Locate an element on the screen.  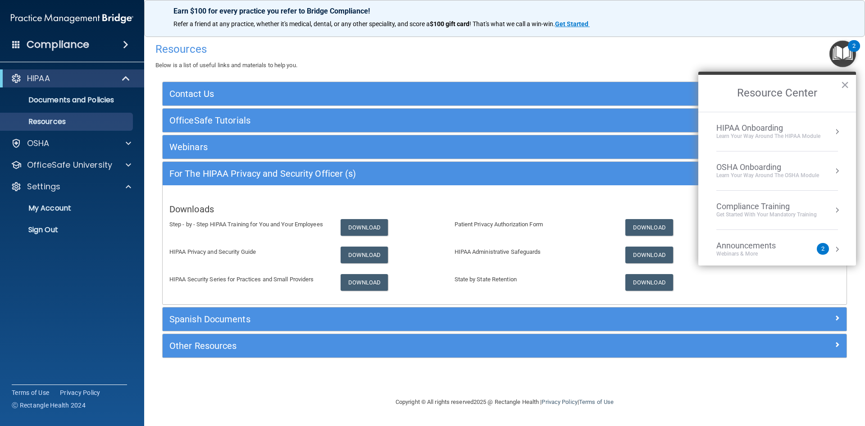
div: OSHA Onboarding is located at coordinates (768, 167).